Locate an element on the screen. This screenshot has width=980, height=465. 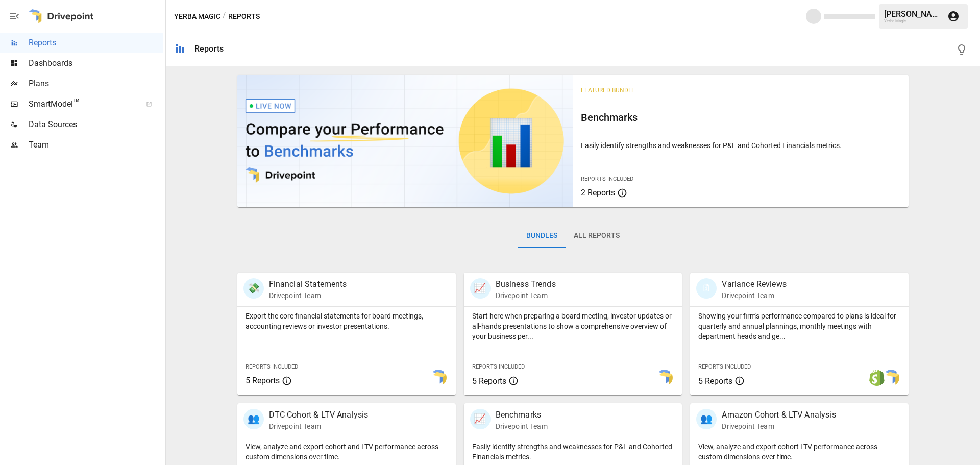
span: Reports is located at coordinates (96, 43).